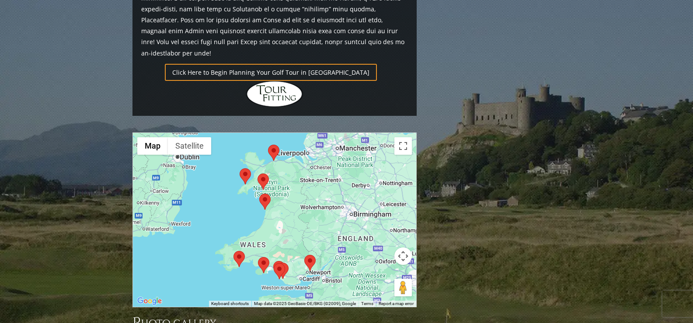 Image resolution: width=693 pixels, height=323 pixels. Describe the element at coordinates (149, 301) in the screenshot. I see `img: Google` at that location.